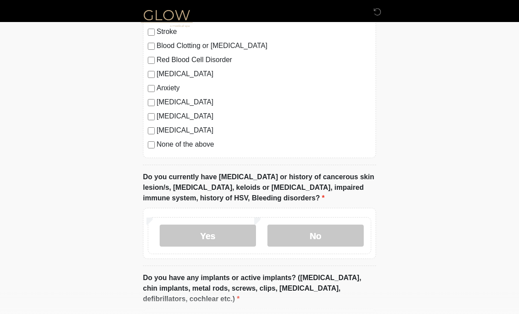 This screenshot has width=519, height=314. What do you see at coordinates (264, 88) in the screenshot?
I see `label: Anxiety` at bounding box center [264, 88].